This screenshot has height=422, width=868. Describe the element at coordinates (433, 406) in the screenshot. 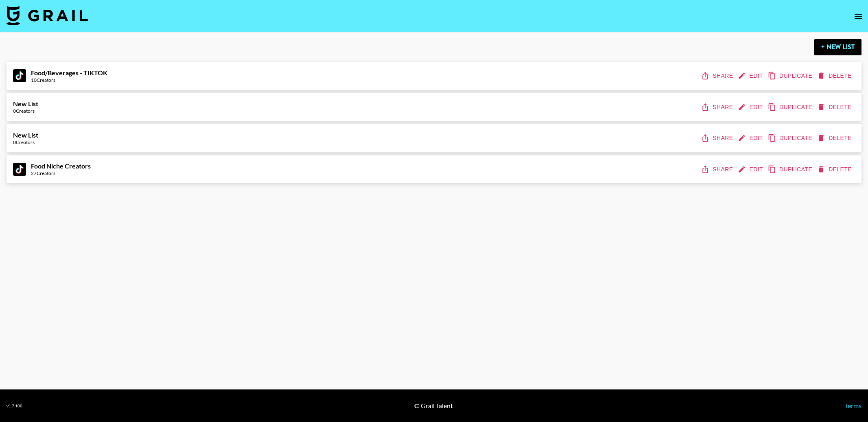

I see `div: © Grail Talent` at that location.